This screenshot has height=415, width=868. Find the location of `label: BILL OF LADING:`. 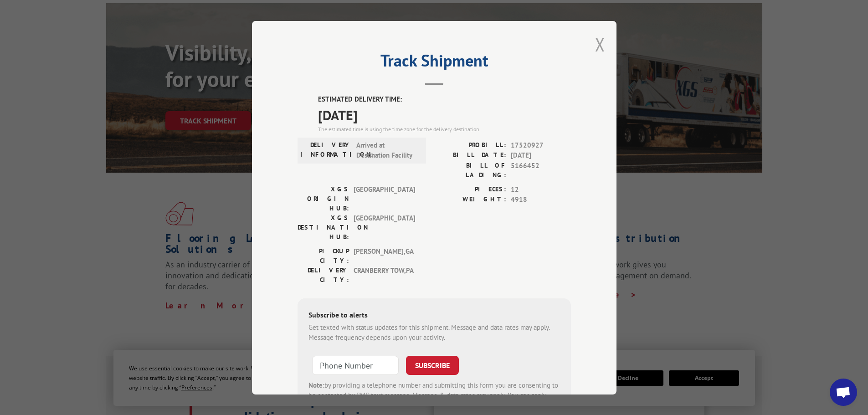

label: BILL OF LADING: is located at coordinates (470, 170).